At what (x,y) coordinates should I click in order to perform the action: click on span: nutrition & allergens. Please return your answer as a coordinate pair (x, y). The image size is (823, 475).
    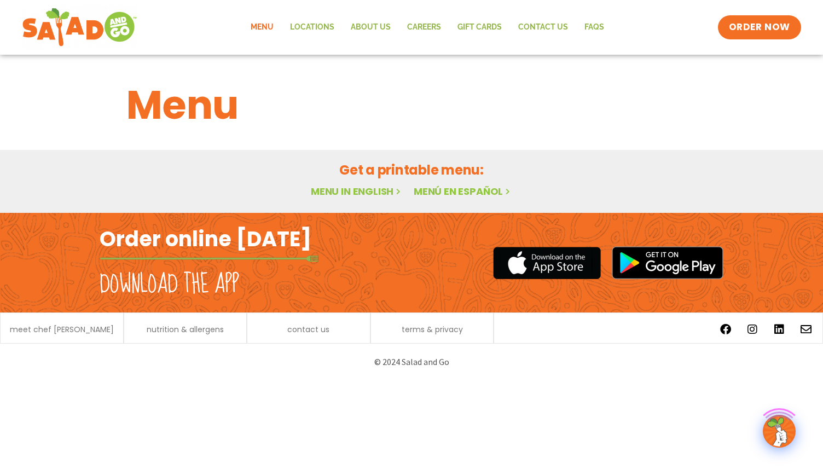
    Looking at the image, I should click on (185, 330).